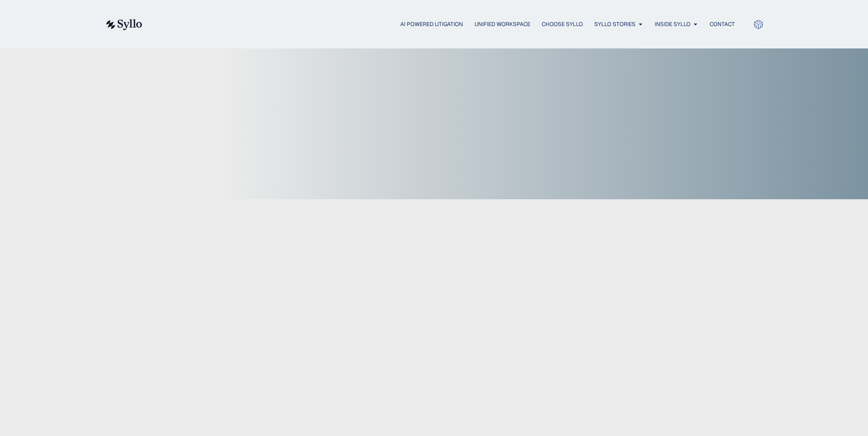 The width and height of the screenshot is (868, 436). What do you see at coordinates (124, 25) in the screenshot?
I see `img: syllo` at bounding box center [124, 25].